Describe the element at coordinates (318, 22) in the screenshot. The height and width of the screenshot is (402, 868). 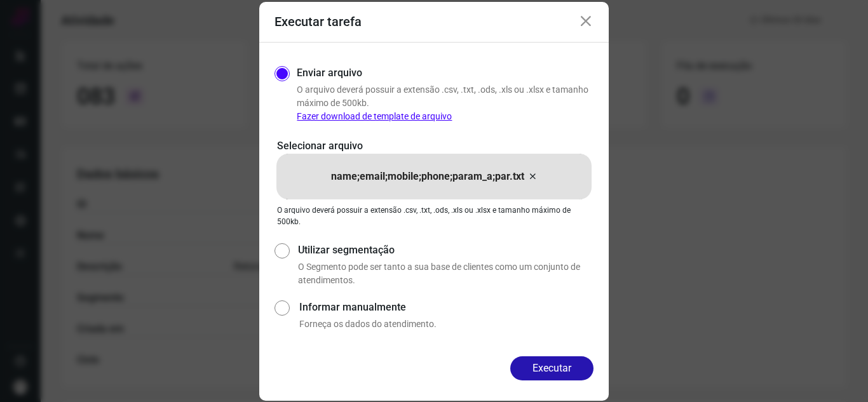
I see `h3: Executar tarefa` at that location.